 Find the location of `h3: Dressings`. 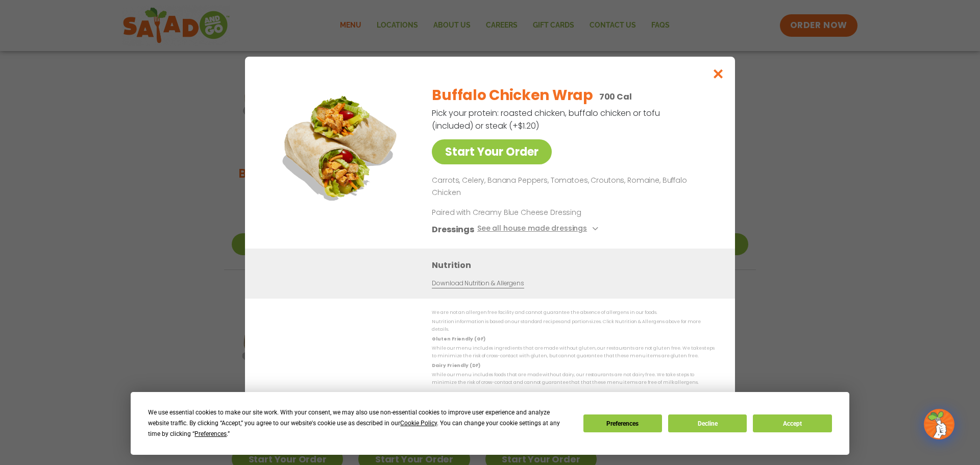

h3: Dressings is located at coordinates (453, 229).